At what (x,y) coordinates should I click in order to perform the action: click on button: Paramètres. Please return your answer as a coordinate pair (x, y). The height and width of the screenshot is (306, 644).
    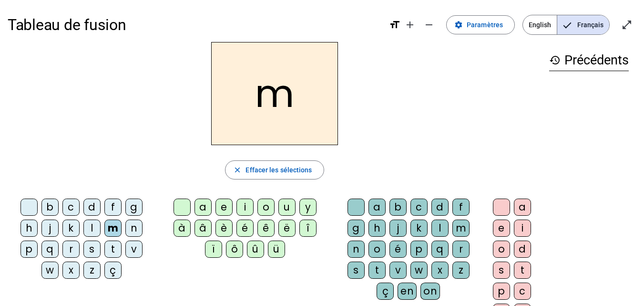
    Looking at the image, I should click on (480, 25).